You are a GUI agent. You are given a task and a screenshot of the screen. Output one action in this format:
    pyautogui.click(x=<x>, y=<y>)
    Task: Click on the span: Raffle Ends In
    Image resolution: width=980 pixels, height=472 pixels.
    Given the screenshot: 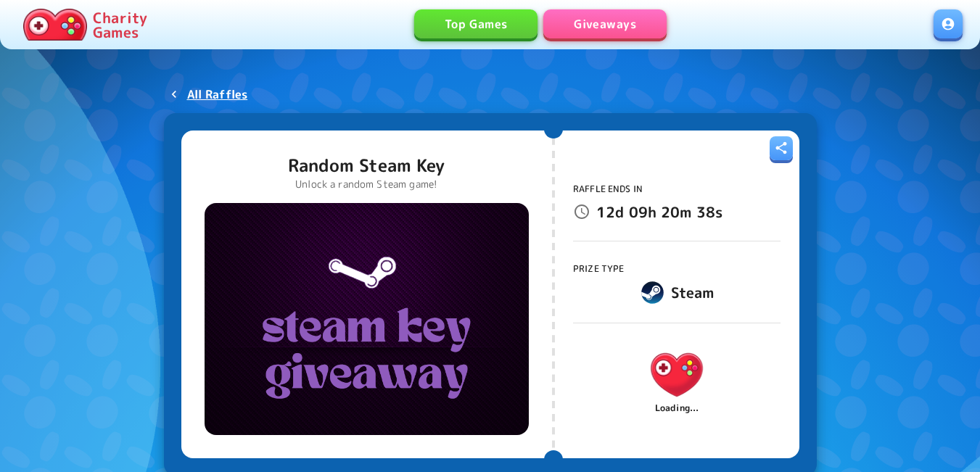 What is the action you would take?
    pyautogui.click(x=608, y=188)
    